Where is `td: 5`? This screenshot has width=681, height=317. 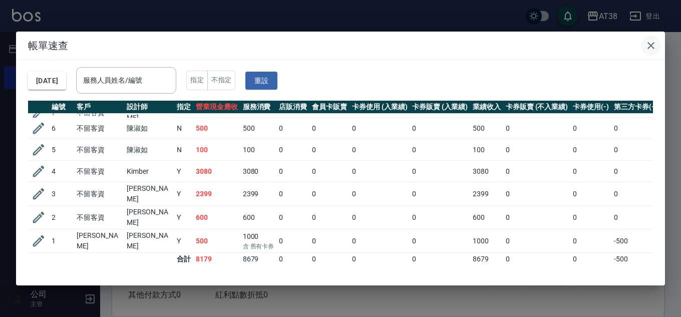
td: 5 is located at coordinates (62, 150).